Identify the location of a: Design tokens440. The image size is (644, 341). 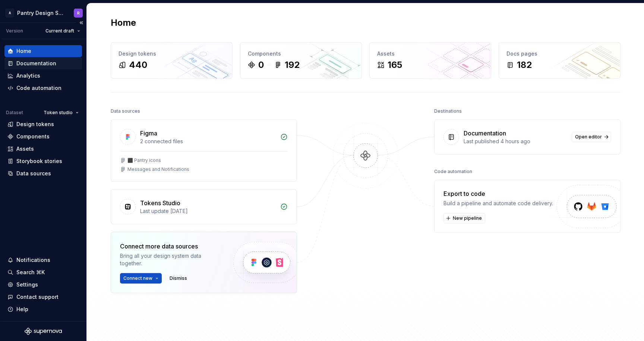
(171, 61).